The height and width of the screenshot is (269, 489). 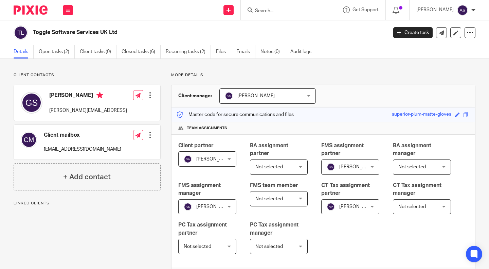 What do you see at coordinates (412, 149) in the screenshot?
I see `span: BA assignment manager` at bounding box center [412, 149].